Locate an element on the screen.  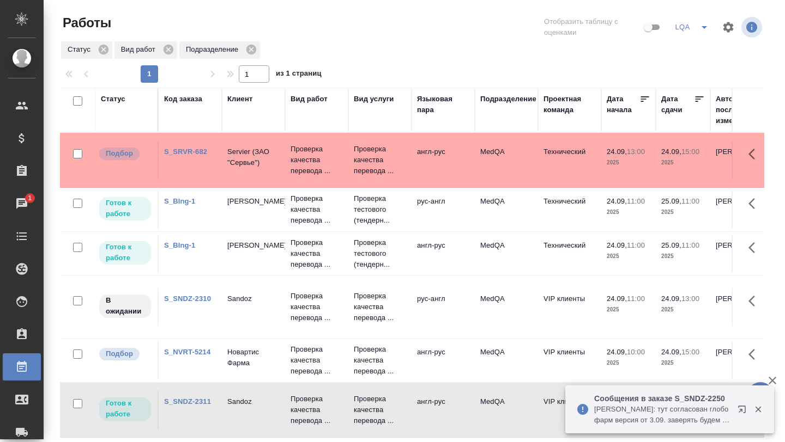
a: S_BIng-1 is located at coordinates (179, 245).